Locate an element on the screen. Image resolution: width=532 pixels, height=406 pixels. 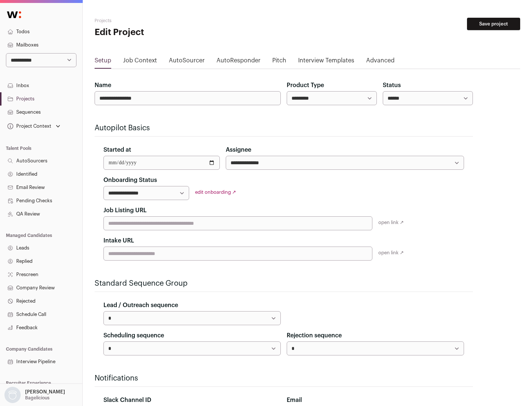
h2: Projects is located at coordinates (165, 21).